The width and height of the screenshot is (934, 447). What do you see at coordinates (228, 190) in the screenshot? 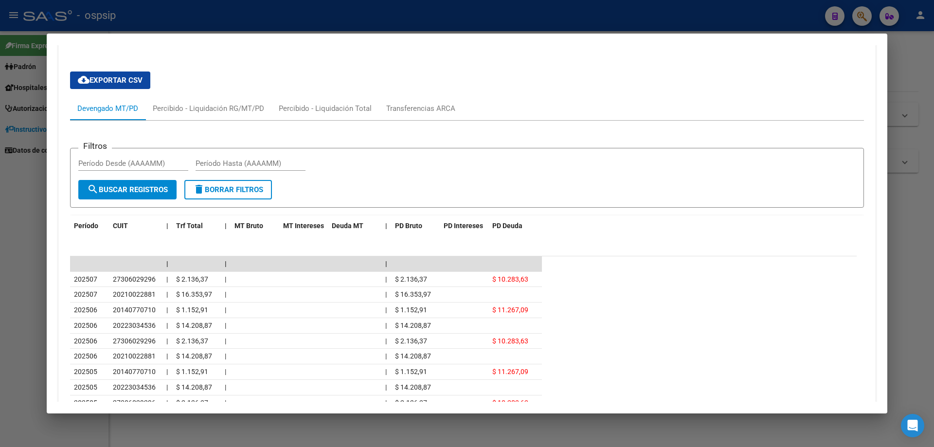
I see `button: Borrar Filtros` at bounding box center [228, 190].